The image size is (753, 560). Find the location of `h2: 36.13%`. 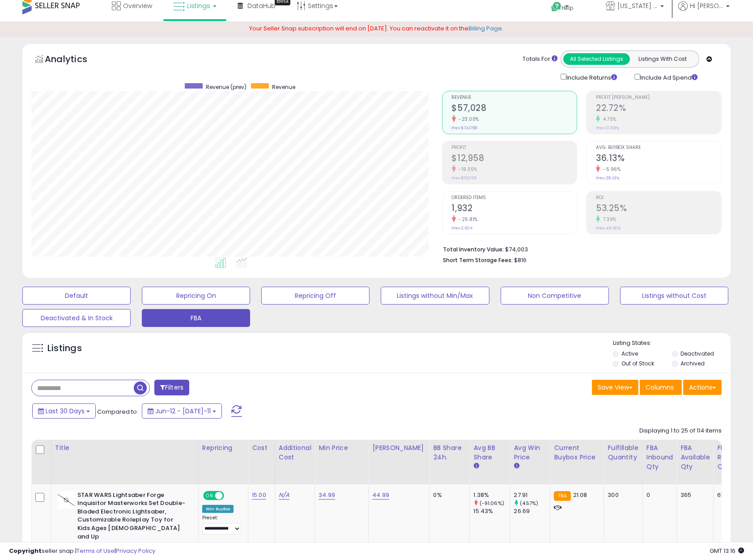

h2: 36.13% is located at coordinates (658, 158).